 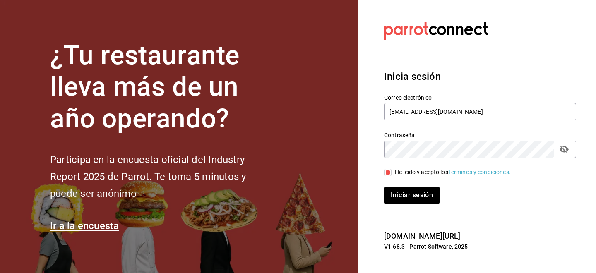 I want to click on a: Ir a la encuesta, so click(x=84, y=226).